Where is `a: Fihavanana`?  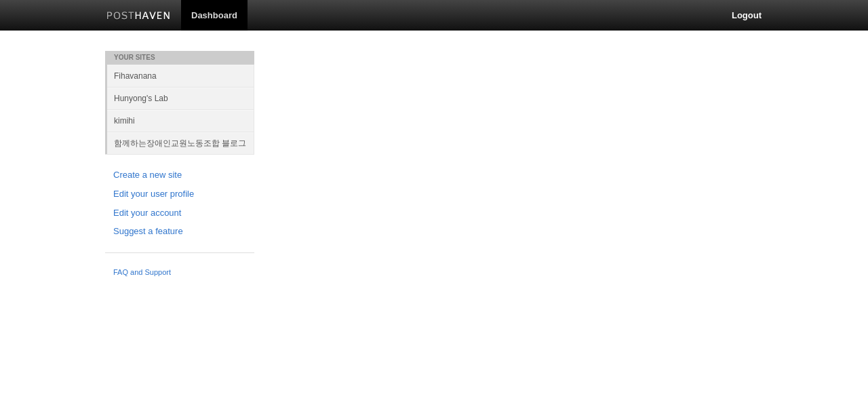 a: Fihavanana is located at coordinates (180, 75).